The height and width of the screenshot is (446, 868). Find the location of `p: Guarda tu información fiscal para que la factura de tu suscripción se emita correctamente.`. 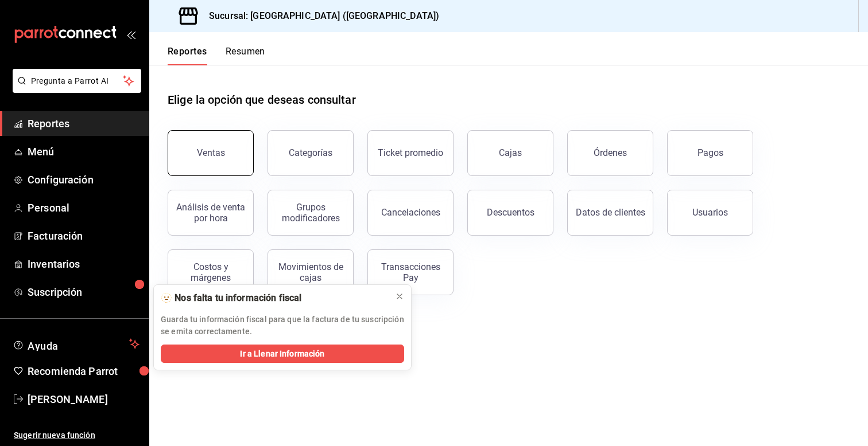

p: Guarda tu información fiscal para que la factura de tu suscripción se emita correctamente. is located at coordinates (283, 326).